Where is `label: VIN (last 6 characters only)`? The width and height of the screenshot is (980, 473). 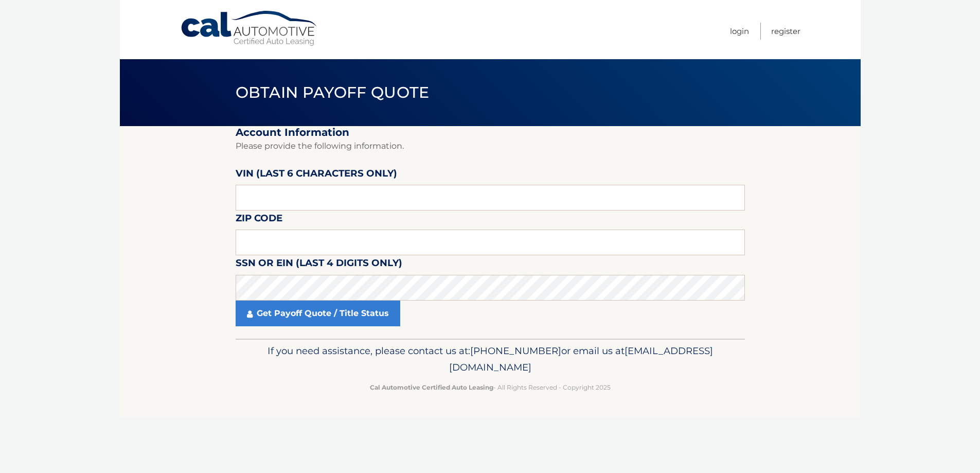
label: VIN (last 6 characters only) is located at coordinates (316, 175).